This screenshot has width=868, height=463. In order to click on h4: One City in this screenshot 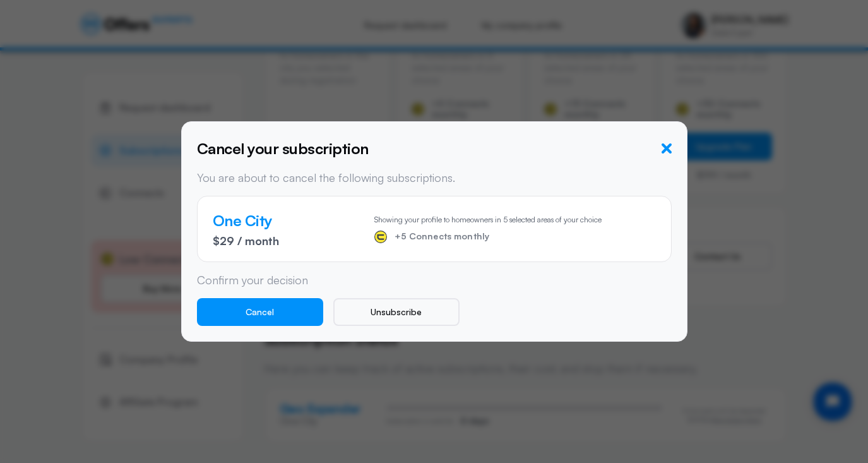, I will do `click(276, 220)`.